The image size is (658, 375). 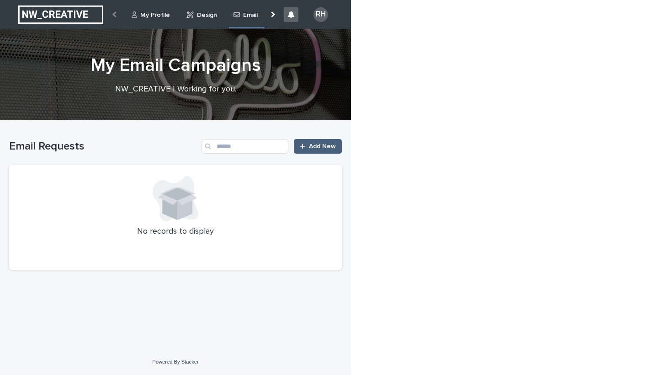 What do you see at coordinates (176, 232) in the screenshot?
I see `p: No records to display` at bounding box center [176, 232].